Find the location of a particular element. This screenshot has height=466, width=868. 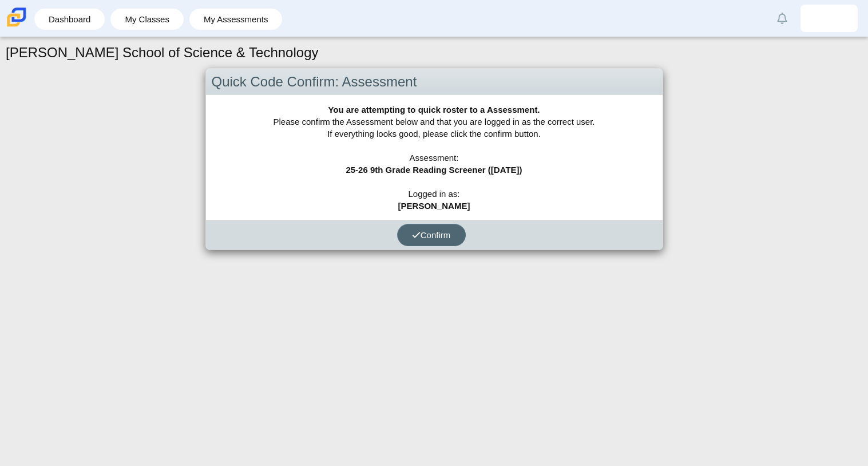

a: Dashboard is located at coordinates (69, 19).